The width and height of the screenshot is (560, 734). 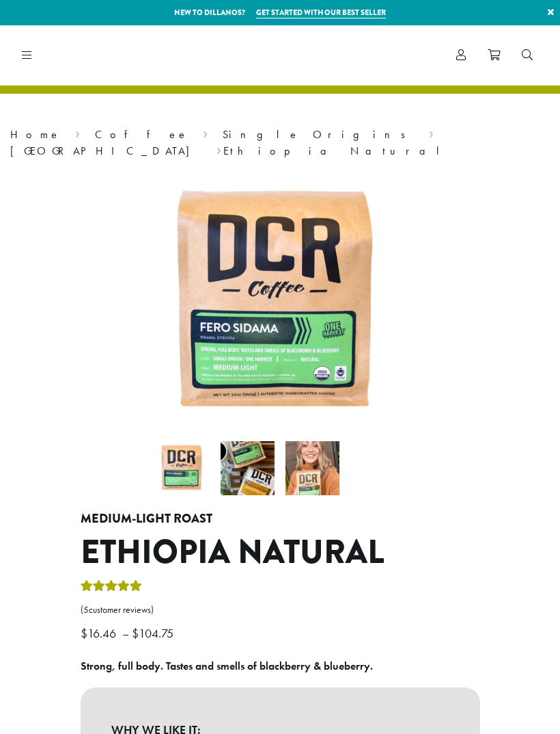 I want to click on span: 5, so click(x=86, y=609).